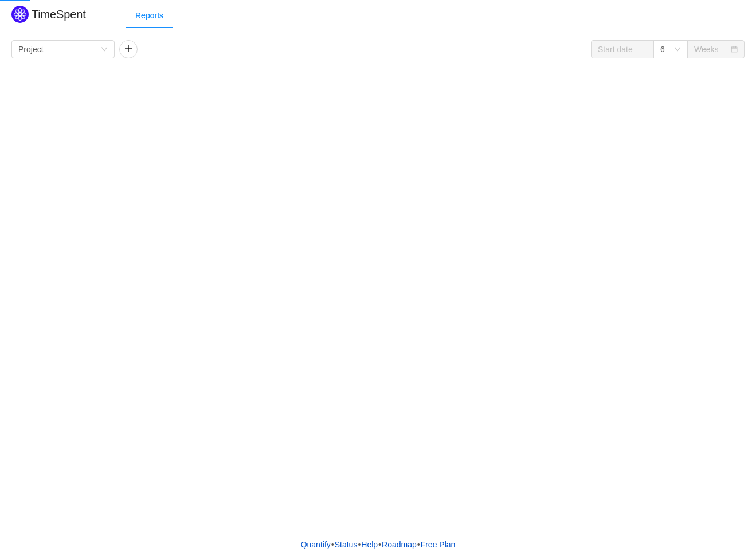 The image size is (756, 560). What do you see at coordinates (663, 49) in the screenshot?
I see `div: 6` at bounding box center [663, 49].